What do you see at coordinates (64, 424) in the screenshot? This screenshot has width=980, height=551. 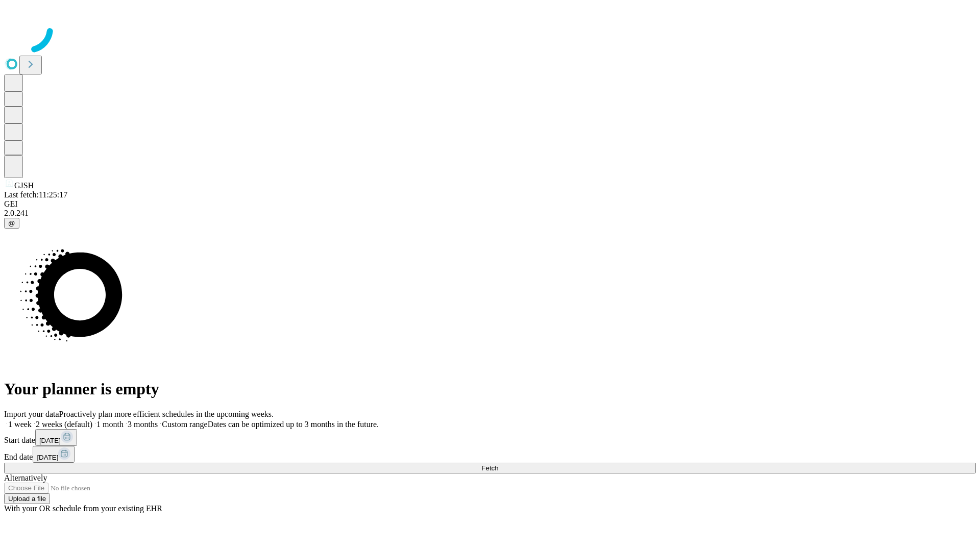 I see `span: 2 weeks (default)` at bounding box center [64, 424].